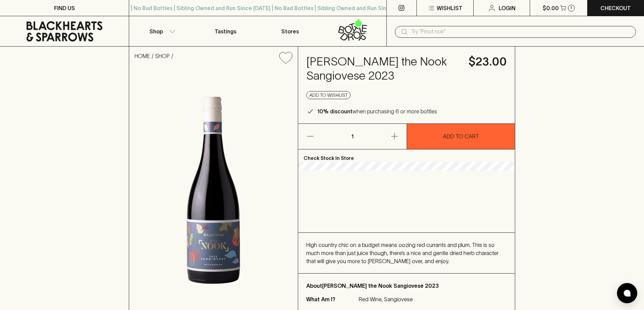  What do you see at coordinates (335, 112) in the screenshot?
I see `b: 10% discount` at bounding box center [335, 112].